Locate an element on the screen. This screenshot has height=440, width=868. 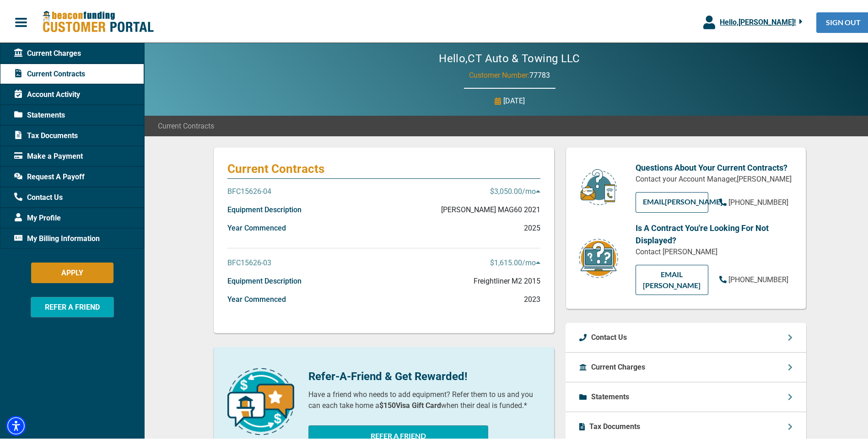
p: $3,050.00 /mo is located at coordinates (515, 190).